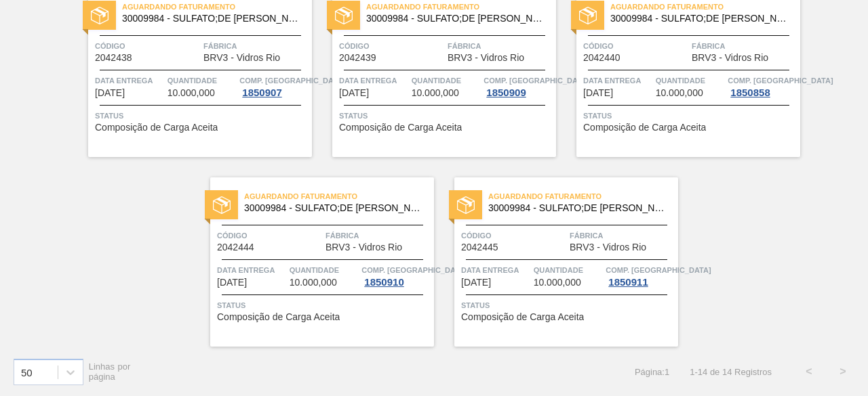  Describe the element at coordinates (261, 93) in the screenshot. I see `div: 1850907` at that location.